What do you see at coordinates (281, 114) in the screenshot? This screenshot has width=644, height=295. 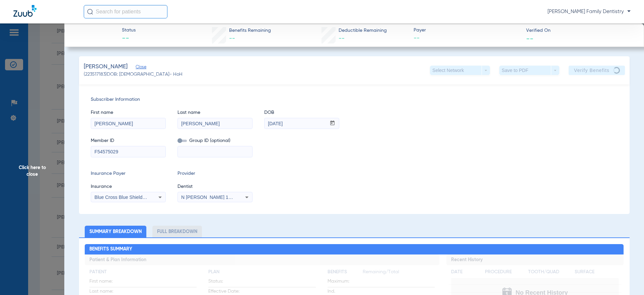 I see `mat-label: mm / dd / yyyy` at bounding box center [281, 114].